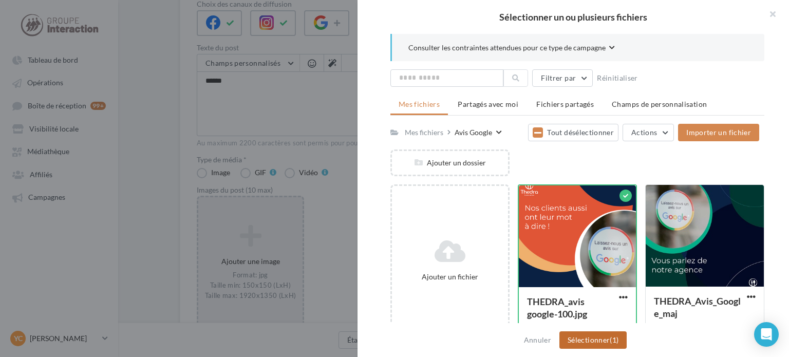 The width and height of the screenshot is (789, 357). Describe the element at coordinates (511, 48) in the screenshot. I see `button: Consulter les contraintes attendues pour ce type de campagne` at that location.